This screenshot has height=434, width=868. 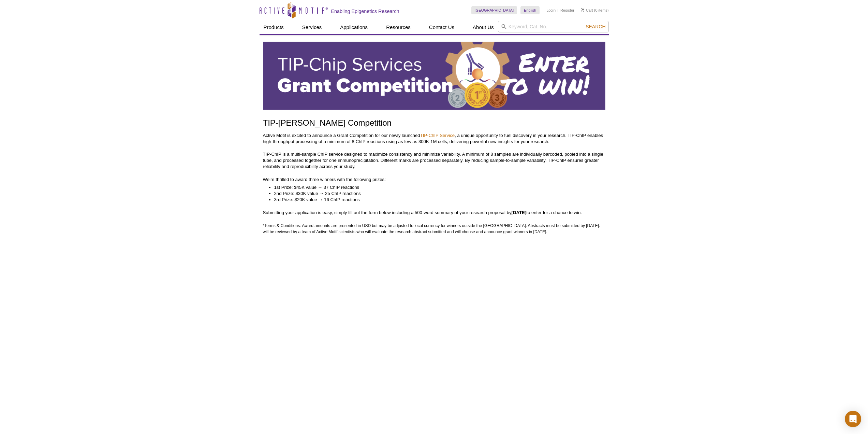 What do you see at coordinates (567, 10) in the screenshot?
I see `a: Register` at bounding box center [567, 10].